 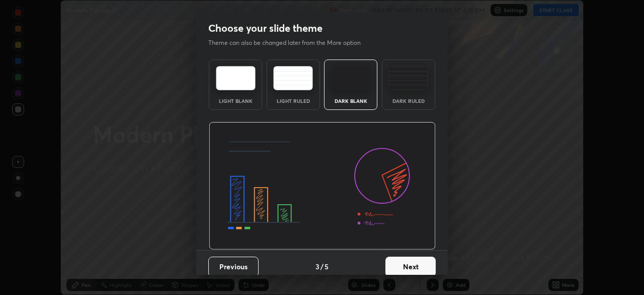 I want to click on div: Dark Blank, so click(x=351, y=101).